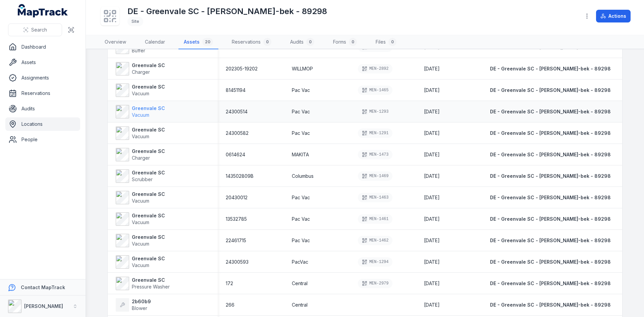 The height and width of the screenshot is (317, 644). Describe the element at coordinates (142, 179) in the screenshot. I see `span: Scrubber` at that location.